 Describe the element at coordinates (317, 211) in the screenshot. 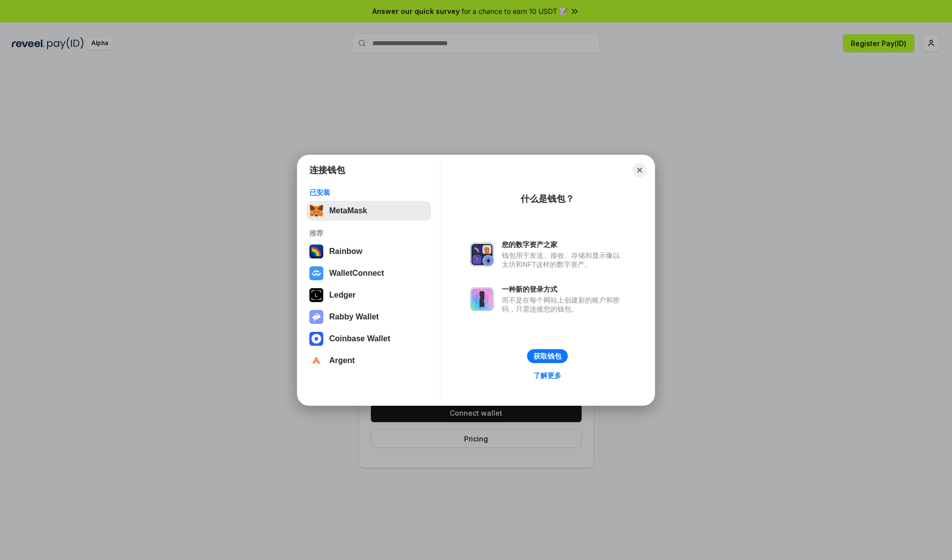

I see `img: svg+xml,%3Csvg%20fill%3D%22none%22%20height%3D%2233%22%20viewBox%3D%220%200%2035%2033%22%20width%...` at that location.